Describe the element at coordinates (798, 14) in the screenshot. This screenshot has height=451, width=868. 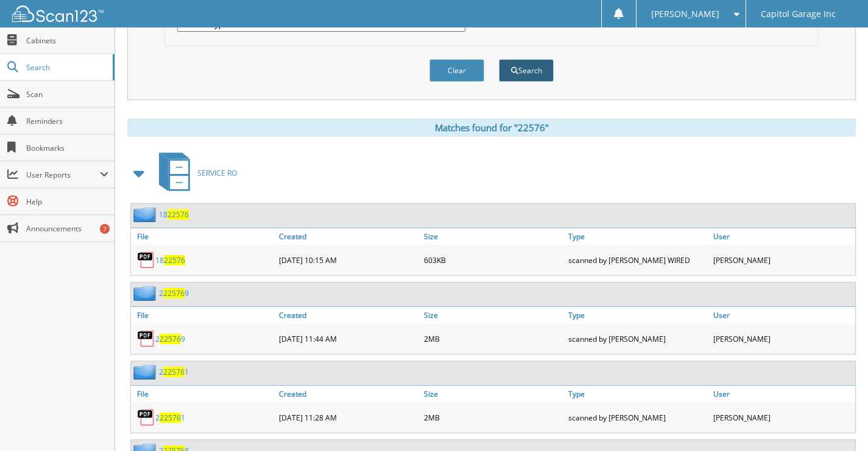
I see `span: Capitol Garage Inc` at that location.